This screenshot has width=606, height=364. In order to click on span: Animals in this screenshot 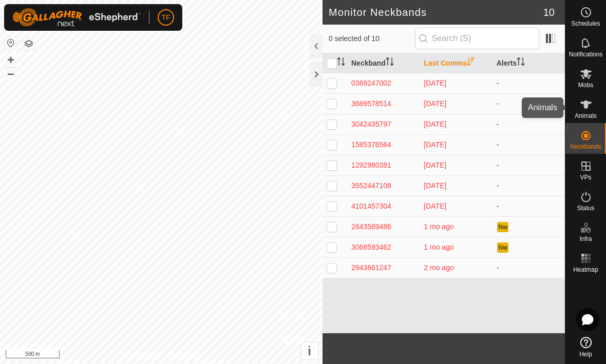, I will do `click(585, 116)`.